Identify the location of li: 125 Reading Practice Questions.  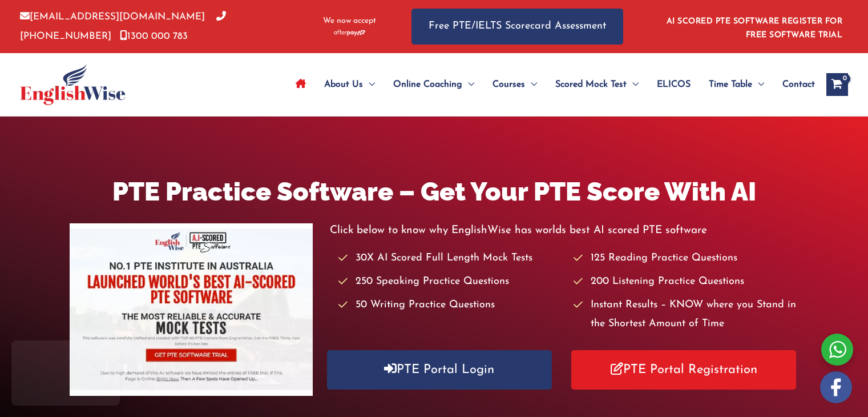
(686, 258).